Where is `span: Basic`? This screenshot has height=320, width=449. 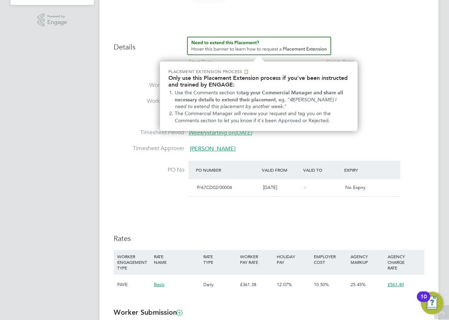
span: Basic is located at coordinates (159, 284).